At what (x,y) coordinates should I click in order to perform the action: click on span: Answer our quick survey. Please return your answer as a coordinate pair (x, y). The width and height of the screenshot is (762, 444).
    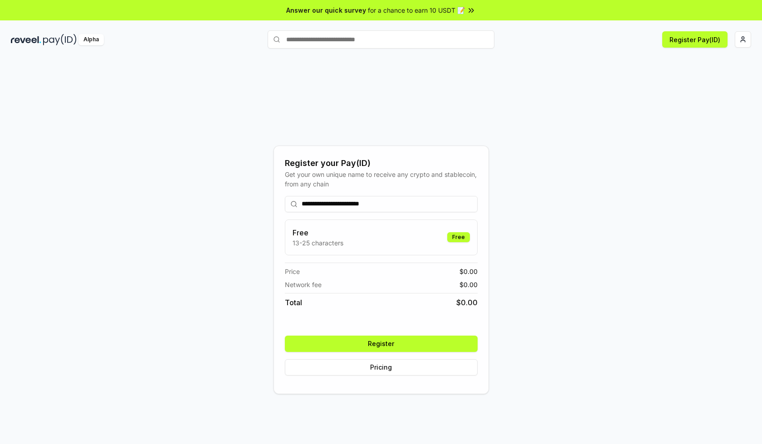
    Looking at the image, I should click on (326, 10).